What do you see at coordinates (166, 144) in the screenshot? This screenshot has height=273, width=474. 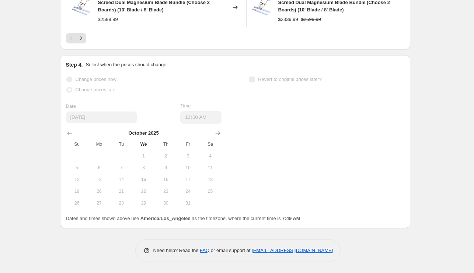 I see `span: Th` at bounding box center [166, 144].